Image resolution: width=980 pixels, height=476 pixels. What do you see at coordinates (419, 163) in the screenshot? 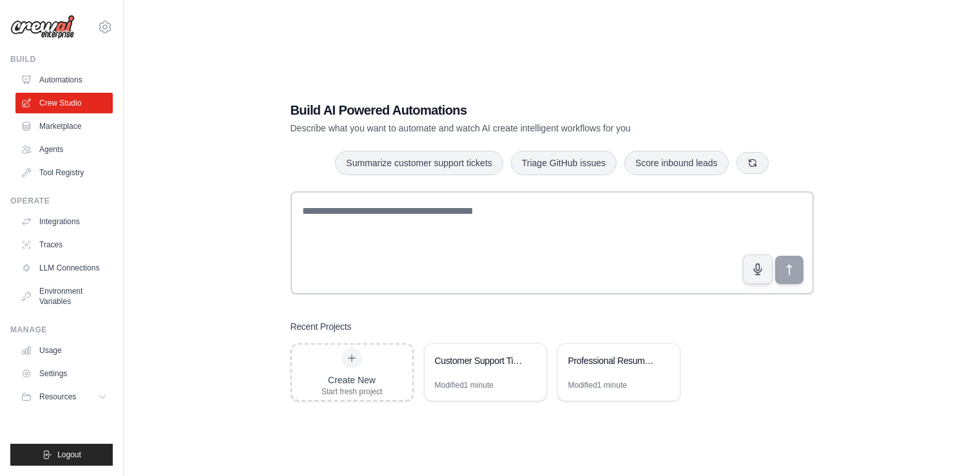
I see `button: Summarize customer support tickets` at bounding box center [419, 163].